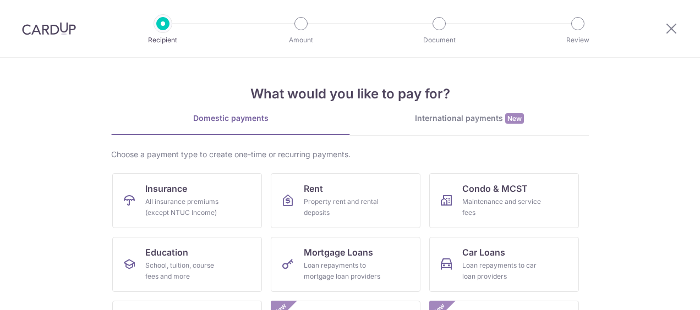 The width and height of the screenshot is (700, 310). What do you see at coordinates (469, 118) in the screenshot?
I see `div: International payments` at bounding box center [469, 118].